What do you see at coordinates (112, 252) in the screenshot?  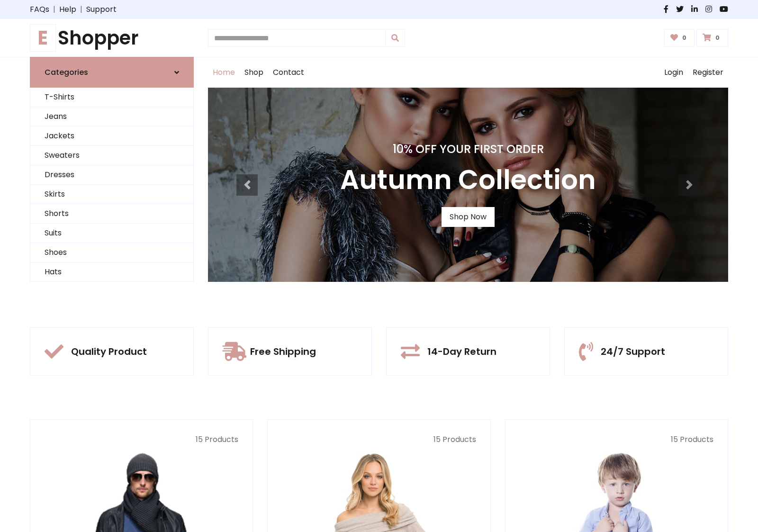 I see `a: Shoes` at bounding box center [112, 252].